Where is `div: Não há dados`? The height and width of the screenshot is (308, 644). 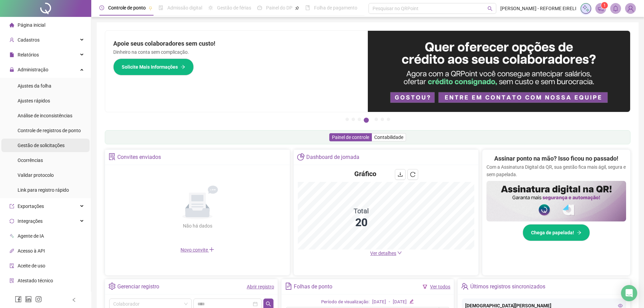
div: Não há dados is located at coordinates (197, 226).